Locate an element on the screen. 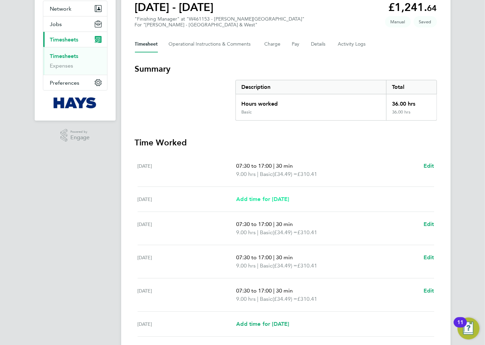 This screenshot has width=485, height=345. button: Pay is located at coordinates (296, 44).